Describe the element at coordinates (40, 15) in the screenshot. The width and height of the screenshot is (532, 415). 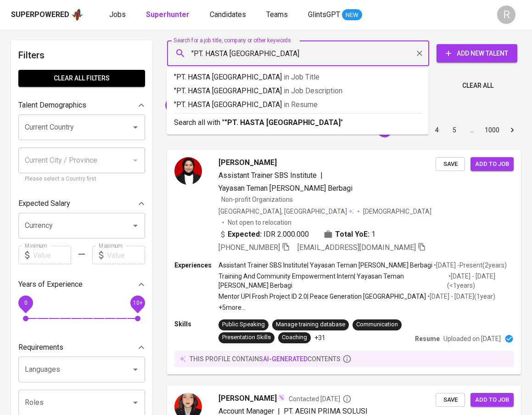
I see `div: Superpowered` at that location.